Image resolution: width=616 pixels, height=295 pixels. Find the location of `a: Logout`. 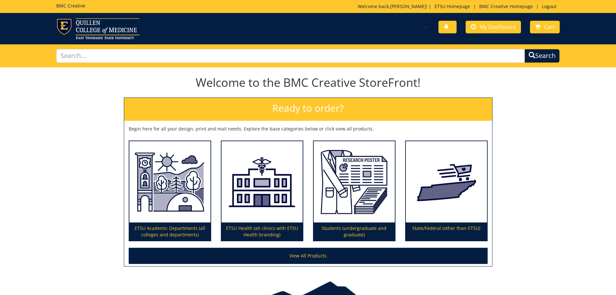

a: Logout is located at coordinates (549, 6).